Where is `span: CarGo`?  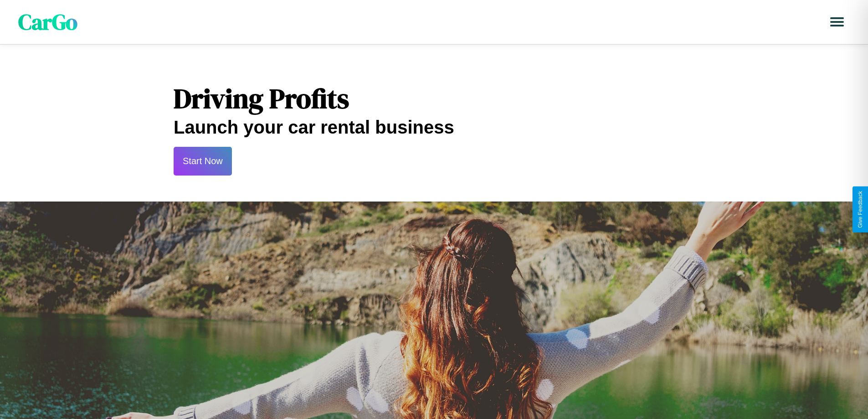 span: CarGo is located at coordinates (48, 22).